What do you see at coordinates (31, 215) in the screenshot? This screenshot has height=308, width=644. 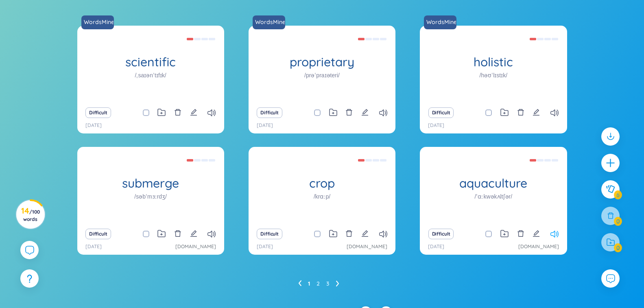 I see `span: / 100 words` at bounding box center [31, 215].